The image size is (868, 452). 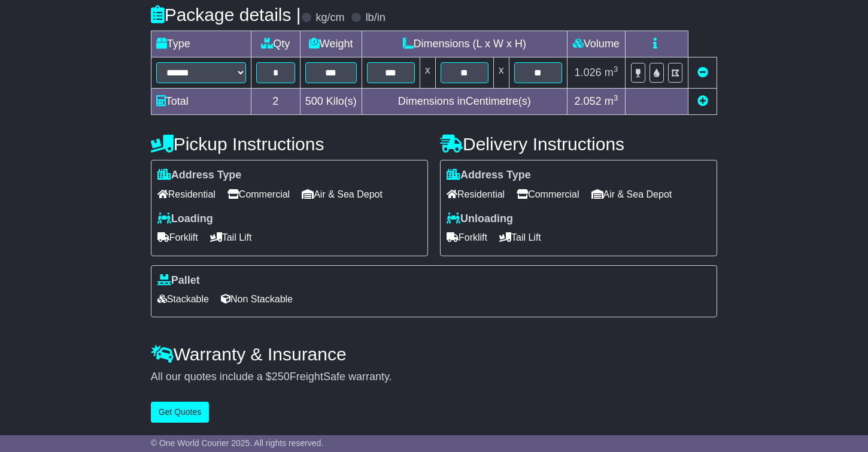 What do you see at coordinates (257, 299) in the screenshot?
I see `span: Non Stackable` at bounding box center [257, 299].